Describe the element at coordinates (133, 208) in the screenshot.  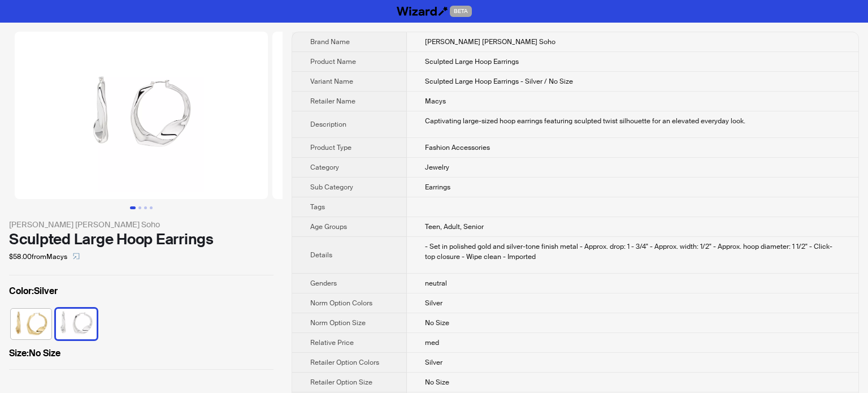
I see `button: Go to slide 1` at that location.